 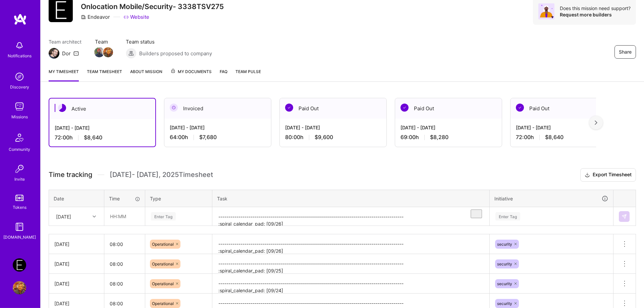 What do you see at coordinates (218, 108) in the screenshot?
I see `div: Invoiced` at bounding box center [218, 108].